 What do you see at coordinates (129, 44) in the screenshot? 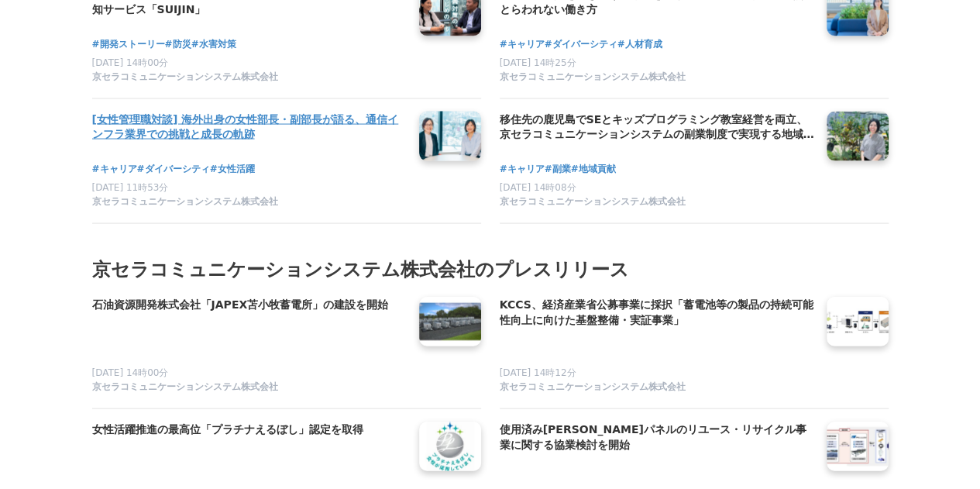
I see `span: #開発ストーリー` at bounding box center [129, 44].